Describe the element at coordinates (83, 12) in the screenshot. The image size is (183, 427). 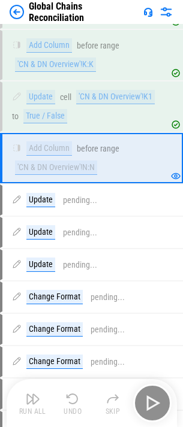
I see `div: Global Chains Reconciliation` at that location.